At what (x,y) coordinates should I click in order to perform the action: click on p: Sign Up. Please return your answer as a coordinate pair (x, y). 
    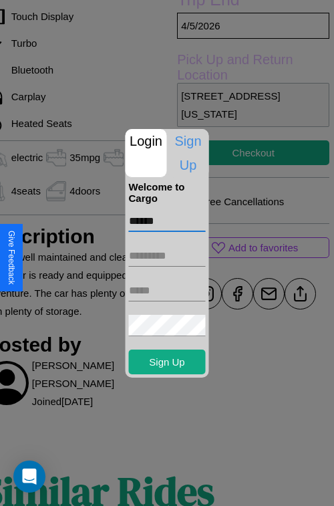
    Looking at the image, I should click on (188, 153).